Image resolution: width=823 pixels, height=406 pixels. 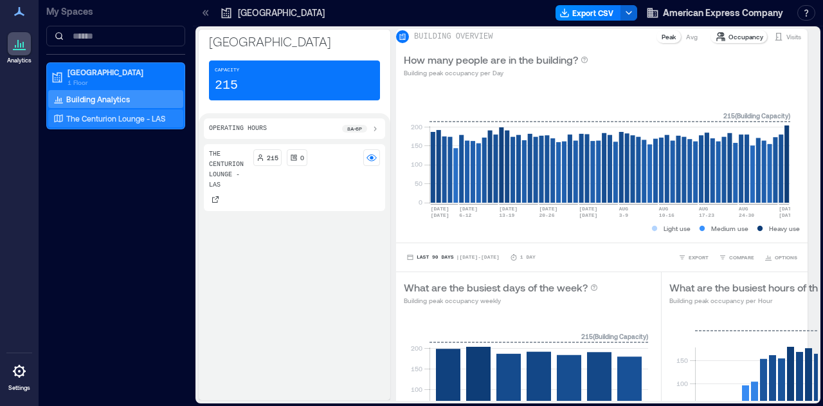 I want to click on p: BUILDING OVERVIEW, so click(x=453, y=37).